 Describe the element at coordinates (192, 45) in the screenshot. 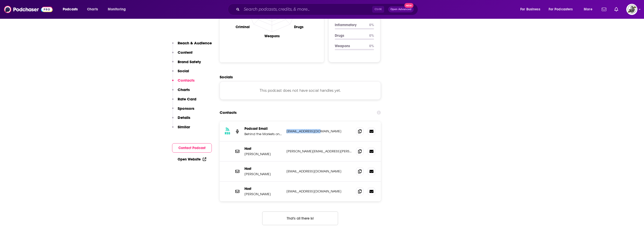

I see `button: Reach & Audience` at that location.